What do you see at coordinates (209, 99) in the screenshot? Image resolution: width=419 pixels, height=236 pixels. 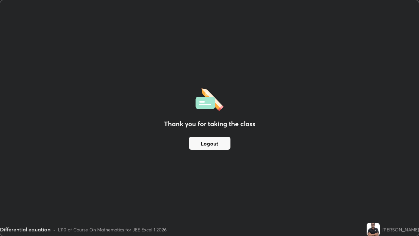 I see `img: offlineFeedback.1438e8b3.svg` at bounding box center [209, 99].